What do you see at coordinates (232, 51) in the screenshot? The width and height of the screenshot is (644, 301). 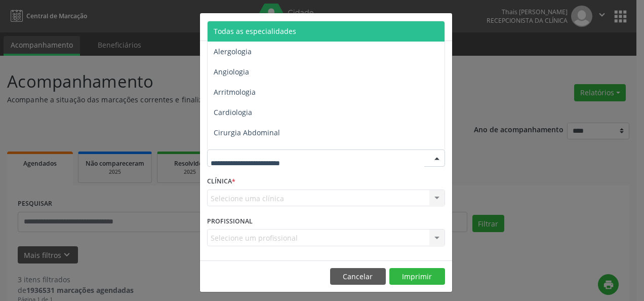 I see `span: Alergologia` at bounding box center [232, 51].